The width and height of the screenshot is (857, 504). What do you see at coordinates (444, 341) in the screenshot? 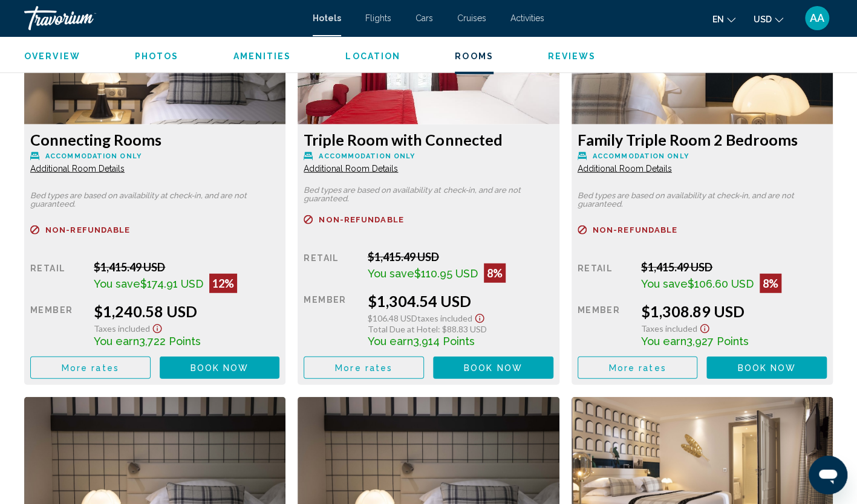
I see `span: 3,914 Points` at bounding box center [444, 341].